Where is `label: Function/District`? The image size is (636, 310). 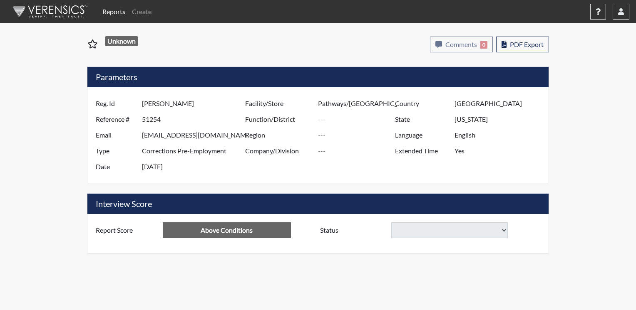 label: Function/District is located at coordinates (278, 119).